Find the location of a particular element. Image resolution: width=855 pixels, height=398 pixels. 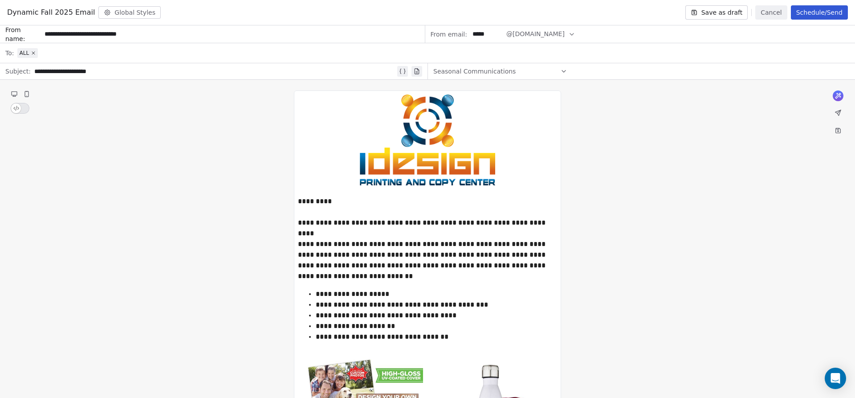

span: To: is located at coordinates (9, 53).